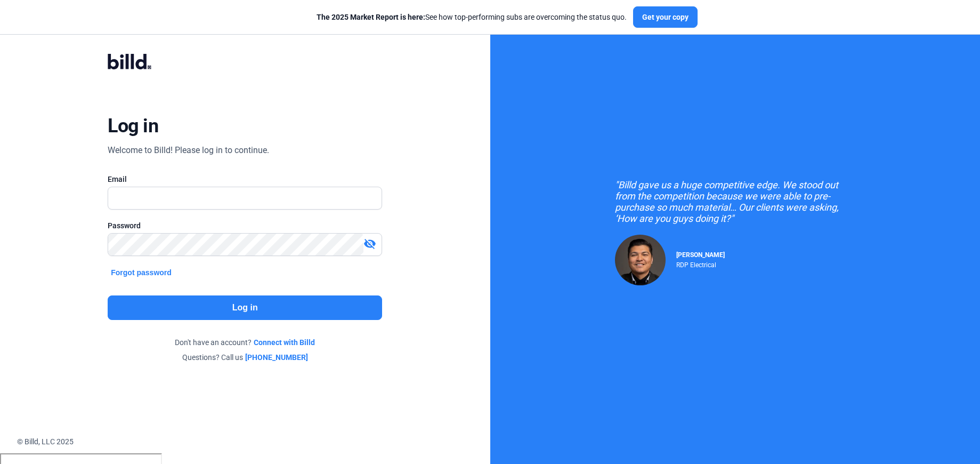 Image resolution: width=980 pixels, height=464 pixels. I want to click on div: Don't have an account?, so click(245, 343).